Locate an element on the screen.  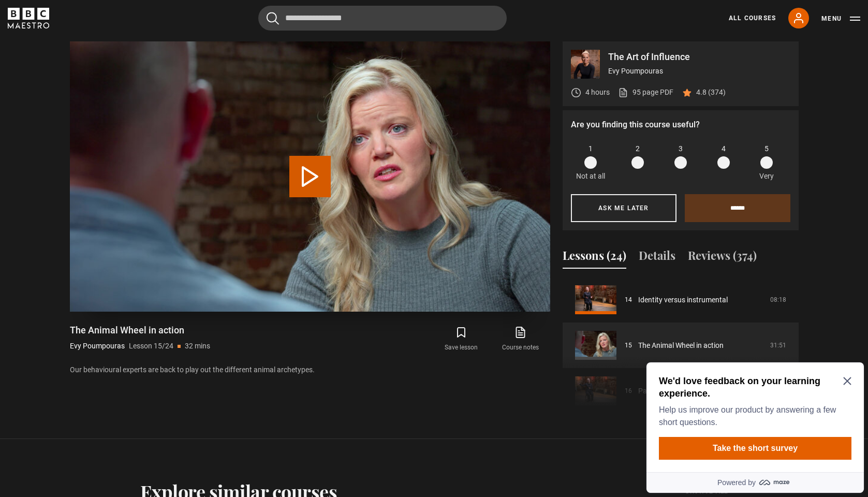
a: The Animal Wheel in action is located at coordinates (681, 345).